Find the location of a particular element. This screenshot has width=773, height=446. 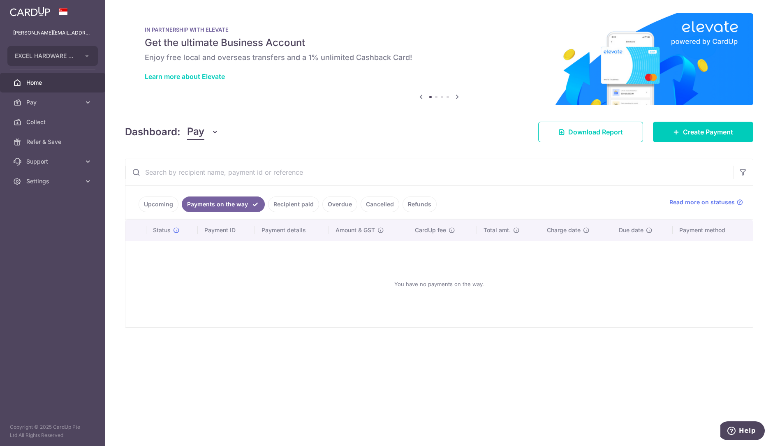

a: Recipient paid is located at coordinates (293, 204).